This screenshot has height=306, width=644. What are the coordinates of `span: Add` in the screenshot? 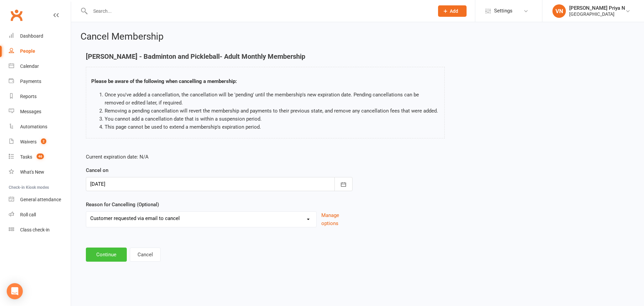 It's located at (454, 11).